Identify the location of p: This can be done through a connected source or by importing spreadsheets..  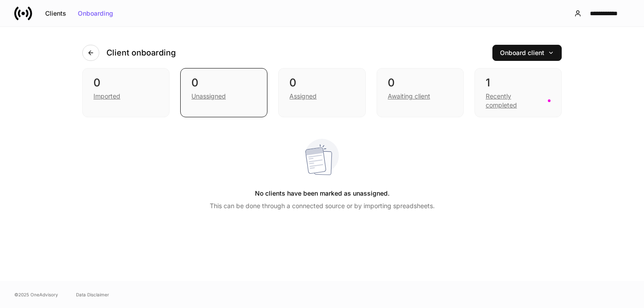
(322, 206).